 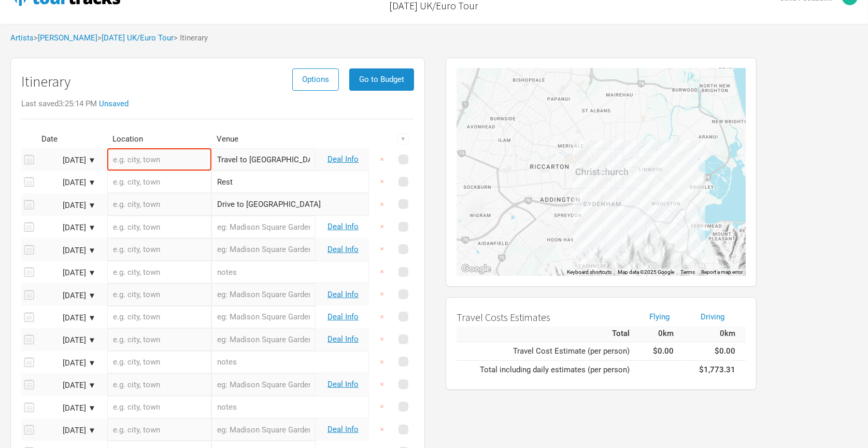 What do you see at coordinates (46, 81) in the screenshot?
I see `h1: Itinerary` at bounding box center [46, 81].